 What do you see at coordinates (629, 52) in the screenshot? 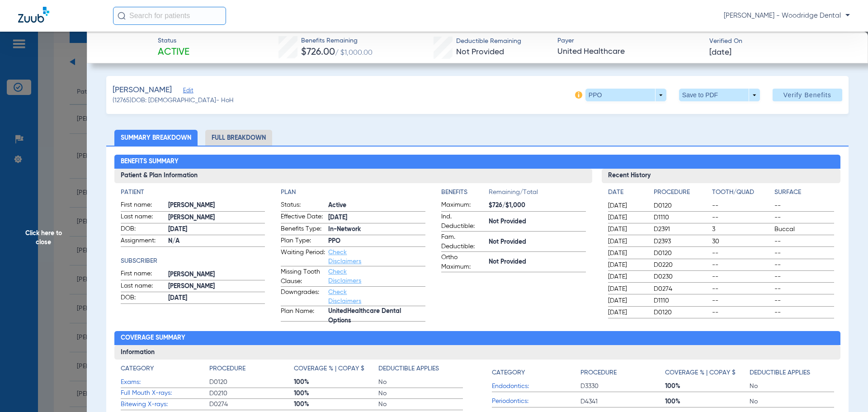
I see `span: United Healthcare` at bounding box center [629, 52].